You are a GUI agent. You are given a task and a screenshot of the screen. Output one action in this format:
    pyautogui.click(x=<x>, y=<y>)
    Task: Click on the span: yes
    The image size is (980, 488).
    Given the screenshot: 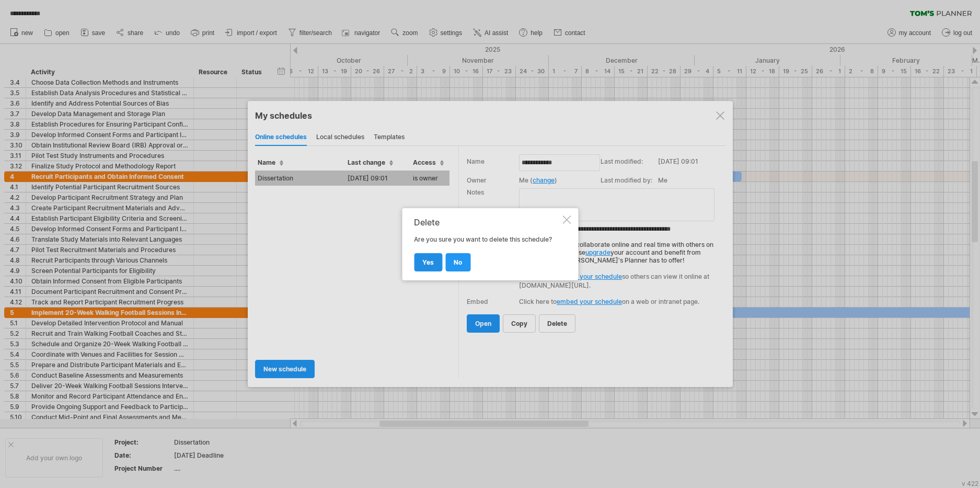 What is the action you would take?
    pyautogui.click(x=428, y=262)
    